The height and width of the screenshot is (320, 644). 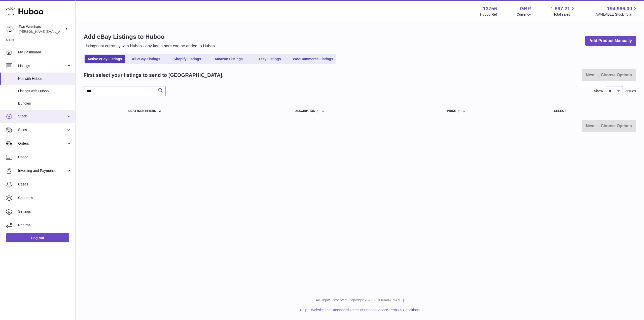 I want to click on h1: Add eBay Listings to Huboo, so click(x=149, y=37).